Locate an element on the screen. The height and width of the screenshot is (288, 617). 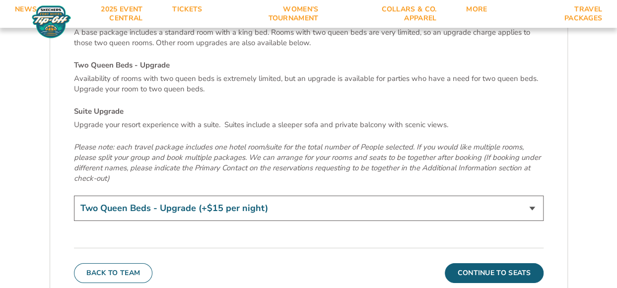
p: Upgrade your resort experience with a suite. Suites include a sleeper sofa and private balcony wi... is located at coordinates (309, 125).